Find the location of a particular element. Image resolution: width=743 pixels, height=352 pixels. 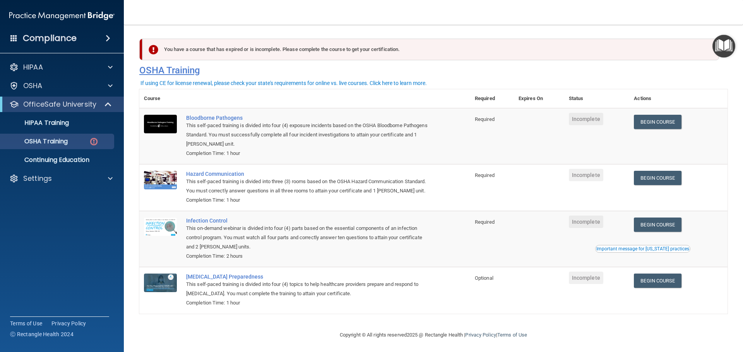

div: This on-demand webinar is divided into four (4) parts based on the essential components of an inf... is located at coordinates (309, 238).